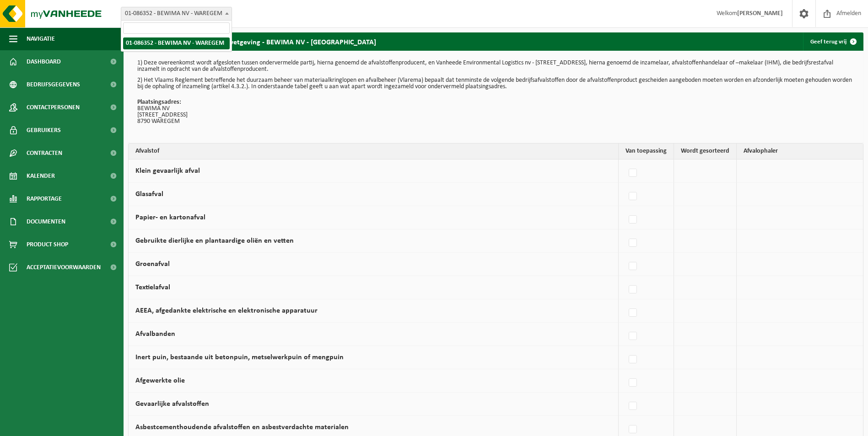  I want to click on li: 01-086352 - BEWIMA NV - WAREGEM, so click(176, 43).